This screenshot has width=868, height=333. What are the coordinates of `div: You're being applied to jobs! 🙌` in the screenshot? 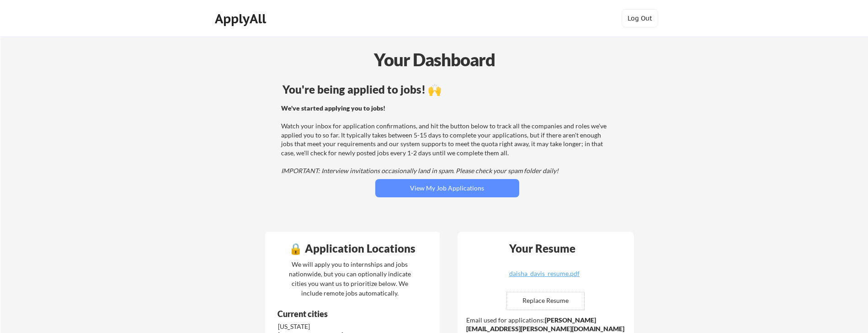 It's located at (447, 90).